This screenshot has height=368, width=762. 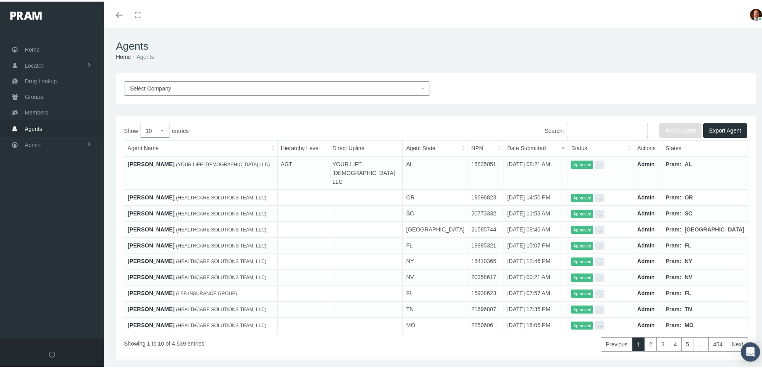 I want to click on a: 1, so click(x=639, y=342).